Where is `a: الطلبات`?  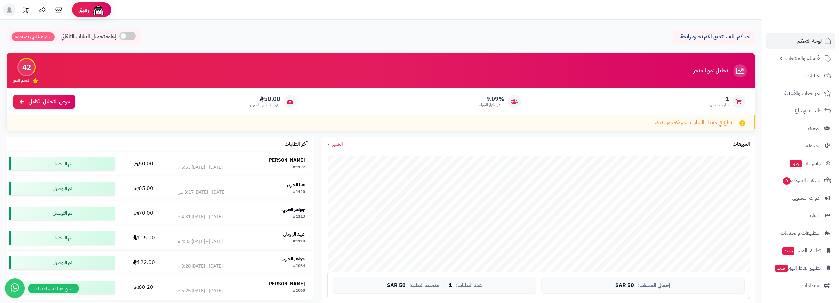 a: الطلبات is located at coordinates (801, 76).